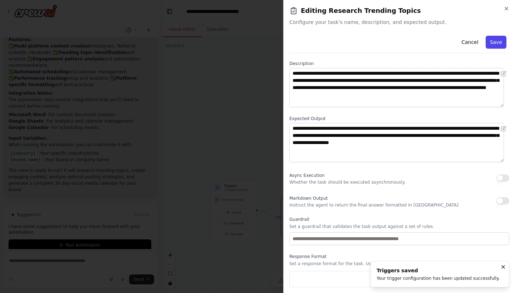 The image size is (515, 293). Describe the element at coordinates (399, 64) in the screenshot. I see `label: Description` at that location.